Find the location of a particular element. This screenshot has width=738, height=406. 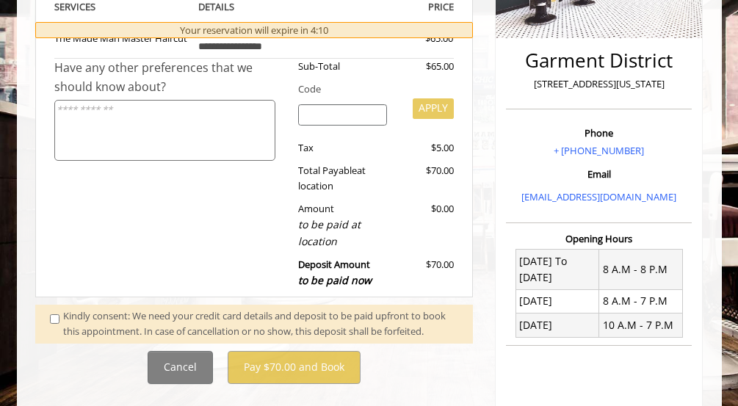

div: $0.00 is located at coordinates (426, 225).